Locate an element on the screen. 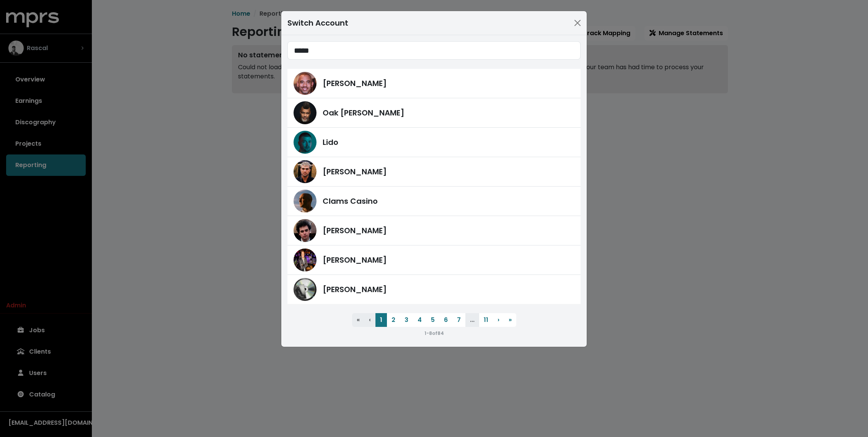 The image size is (868, 437). img: Lido is located at coordinates (305, 142).